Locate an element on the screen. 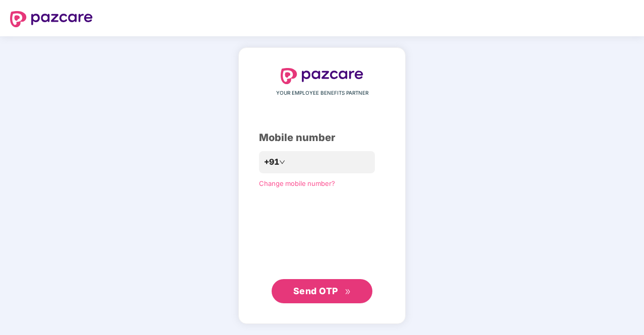 This screenshot has height=335, width=644. span: double-right is located at coordinates (348, 292).